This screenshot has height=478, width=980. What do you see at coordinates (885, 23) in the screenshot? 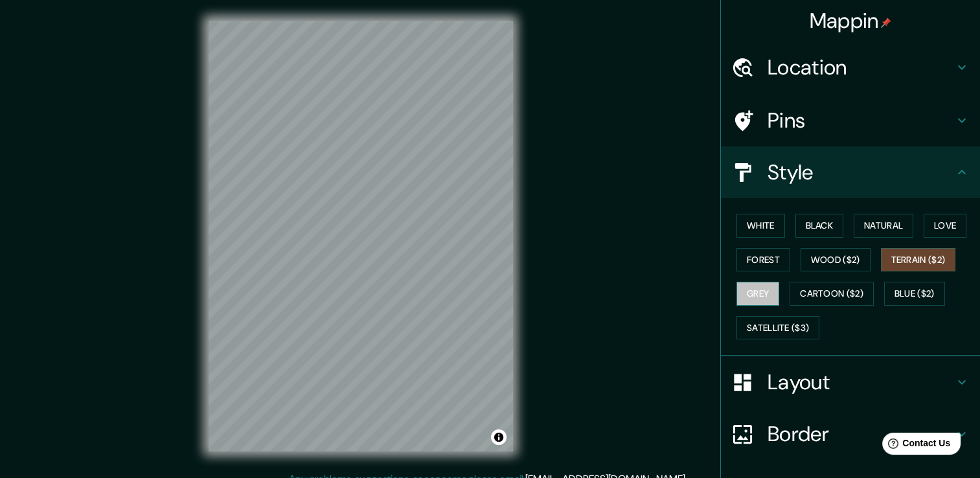
I see `img: pin-icon.png` at bounding box center [885, 23].